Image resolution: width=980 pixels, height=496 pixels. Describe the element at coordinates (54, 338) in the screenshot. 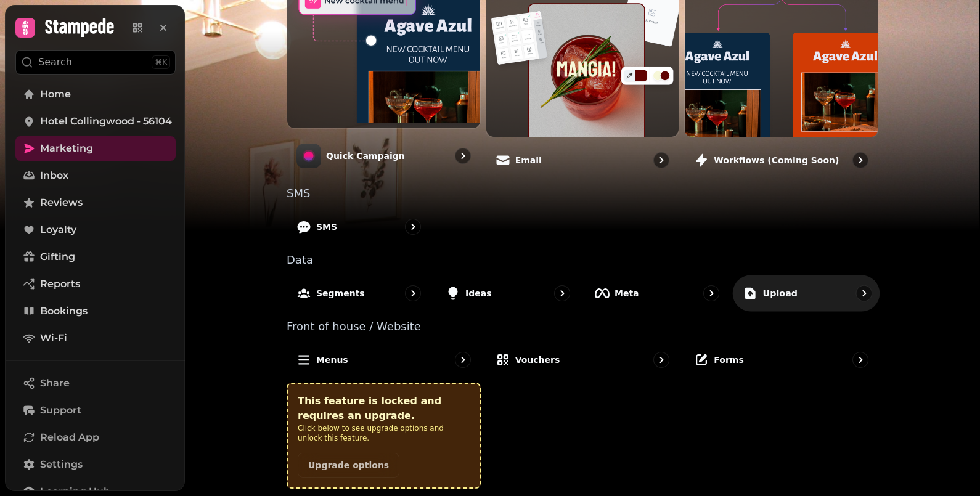

I see `span: Wi-Fi` at that location.